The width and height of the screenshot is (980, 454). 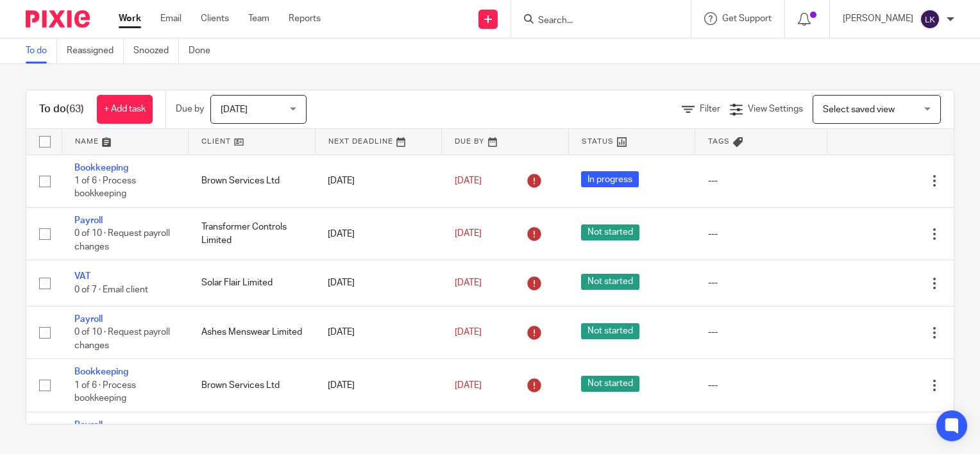 What do you see at coordinates (930, 20) in the screenshot?
I see `img: svg%3E` at bounding box center [930, 20].